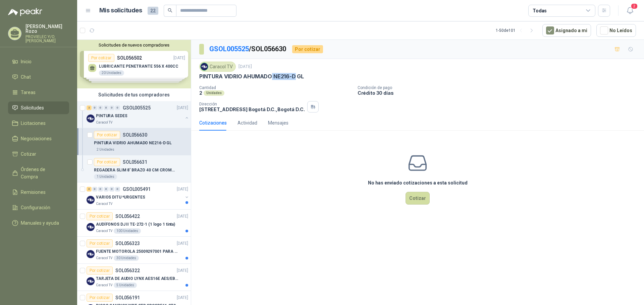 This screenshot has width=644, height=305. Describe the element at coordinates (126, 258) in the screenshot. I see `div: 30 Unidades` at that location.